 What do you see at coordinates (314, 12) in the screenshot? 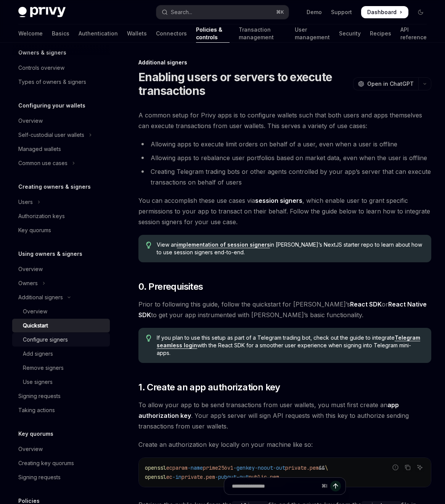
I see `a: Demo` at bounding box center [314, 12].